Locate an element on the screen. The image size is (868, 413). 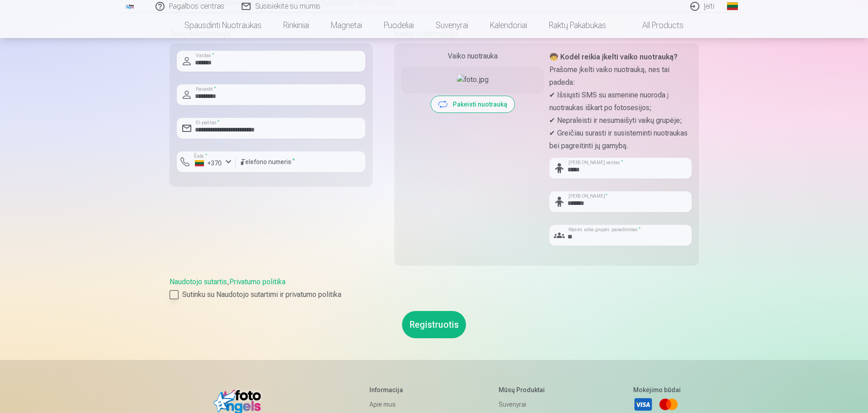
h5: Informacija is located at coordinates (400, 390).